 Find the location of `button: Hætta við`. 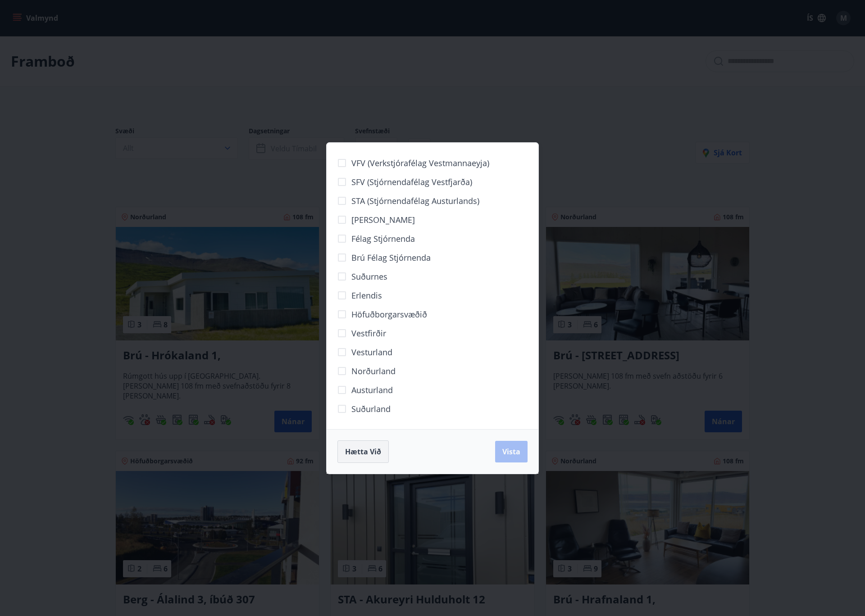

button: Hætta við is located at coordinates (363, 451).